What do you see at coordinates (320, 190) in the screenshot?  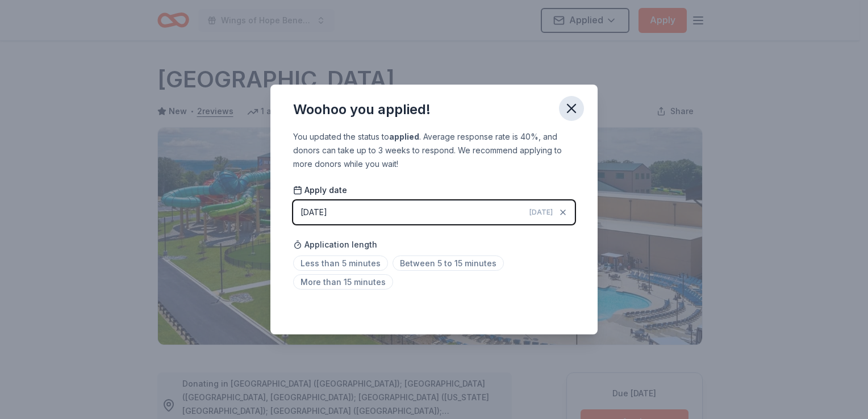 I see `span: Apply date` at bounding box center [320, 190].